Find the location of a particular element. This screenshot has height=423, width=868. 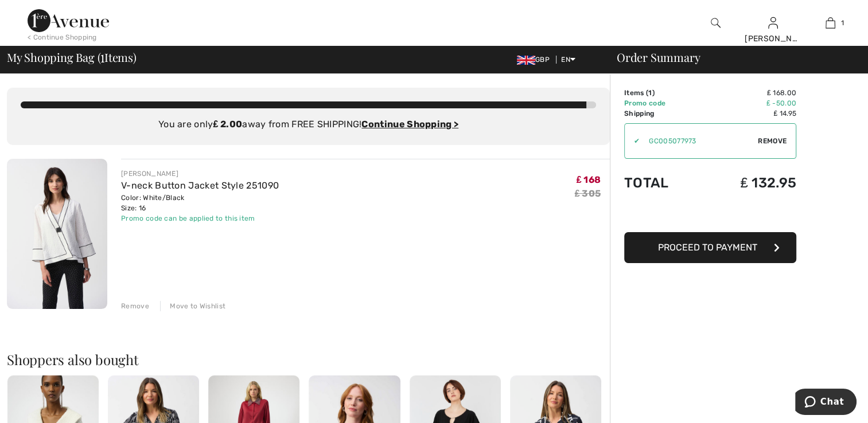

strong: ₤ 2.00 is located at coordinates (228, 124).